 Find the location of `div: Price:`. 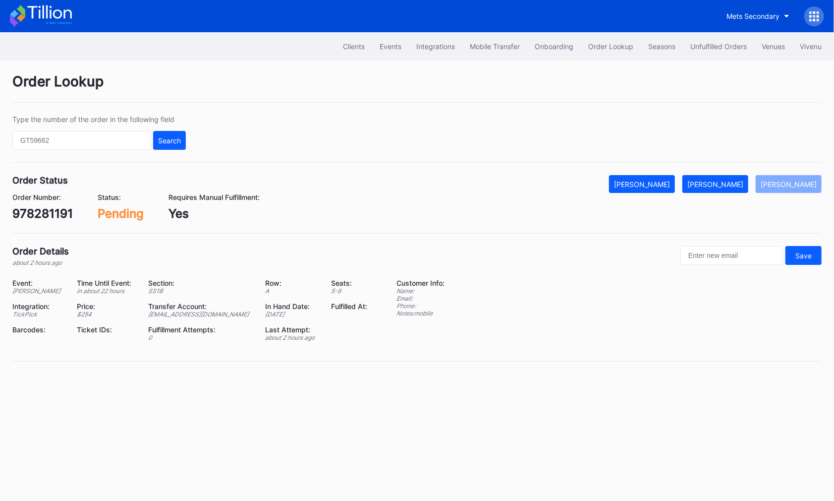

div: Price: is located at coordinates (106, 306).